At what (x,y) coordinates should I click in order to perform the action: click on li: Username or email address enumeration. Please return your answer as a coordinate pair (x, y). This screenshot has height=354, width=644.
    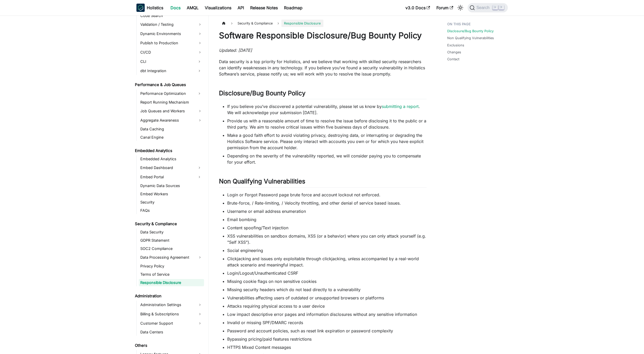
    Looking at the image, I should click on (327, 211).